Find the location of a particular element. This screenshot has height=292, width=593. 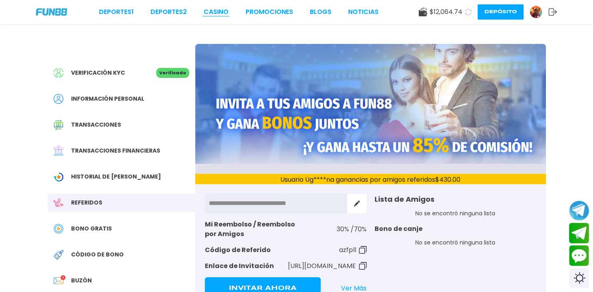

img: Company Logo is located at coordinates (52, 12).